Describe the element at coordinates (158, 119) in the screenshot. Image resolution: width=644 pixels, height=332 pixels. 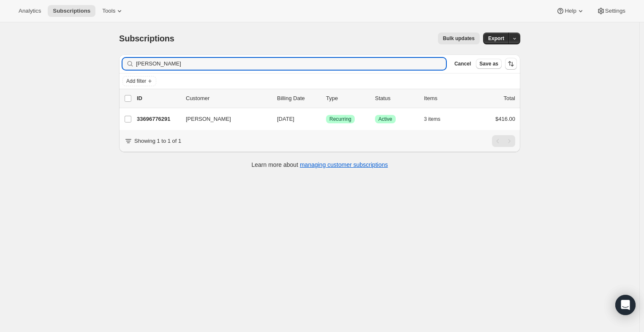
I see `p: 33696776291` at that location.